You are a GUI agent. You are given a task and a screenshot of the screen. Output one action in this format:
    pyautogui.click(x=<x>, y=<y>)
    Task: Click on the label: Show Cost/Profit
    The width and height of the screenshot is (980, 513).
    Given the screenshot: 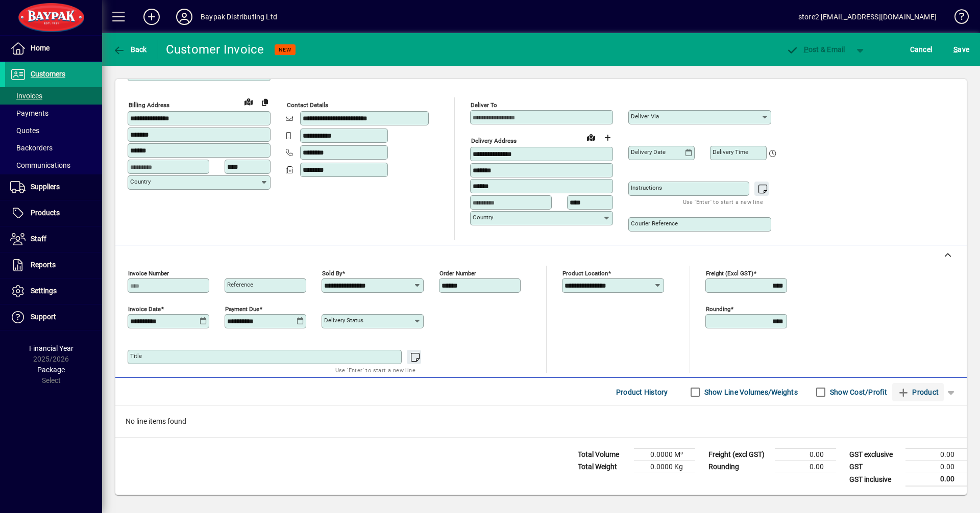 What is the action you would take?
    pyautogui.click(x=857, y=392)
    